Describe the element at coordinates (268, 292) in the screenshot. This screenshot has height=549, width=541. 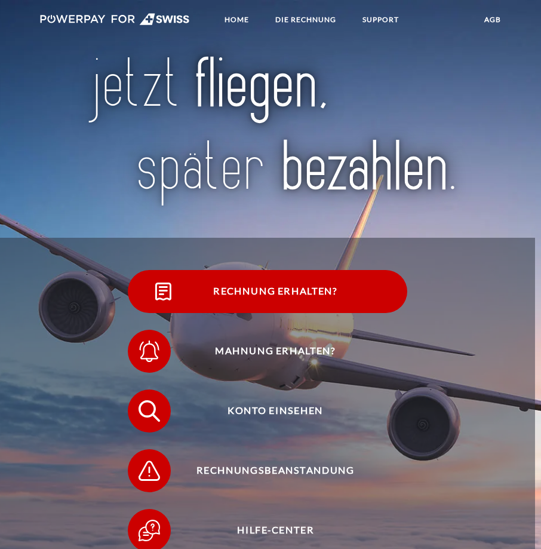
I see `button: Rechnung erhalten?` at that location.